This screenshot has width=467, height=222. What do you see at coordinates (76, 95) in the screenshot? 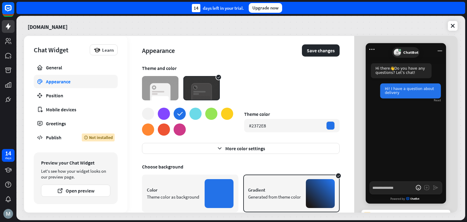
I see `div: Position` at bounding box center [76, 95].